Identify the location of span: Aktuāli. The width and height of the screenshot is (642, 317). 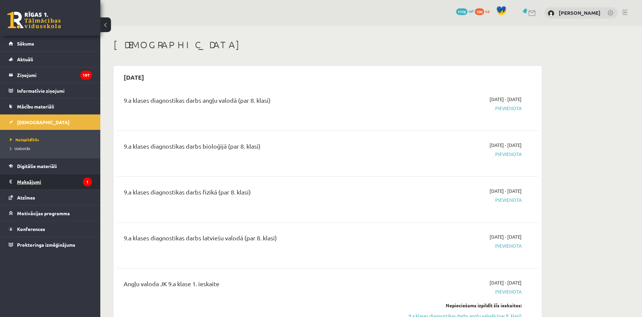
(25, 59).